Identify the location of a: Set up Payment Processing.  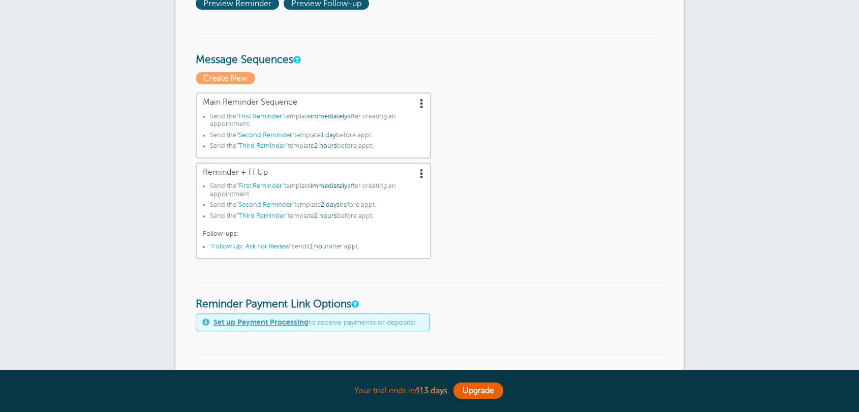
(261, 322).